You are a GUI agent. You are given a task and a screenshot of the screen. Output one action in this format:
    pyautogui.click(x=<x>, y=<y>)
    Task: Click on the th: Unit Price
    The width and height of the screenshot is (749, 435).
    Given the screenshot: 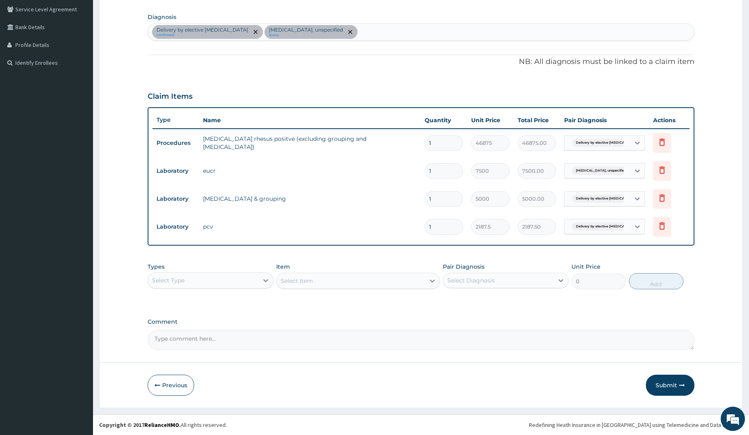 What is the action you would take?
    pyautogui.click(x=490, y=120)
    